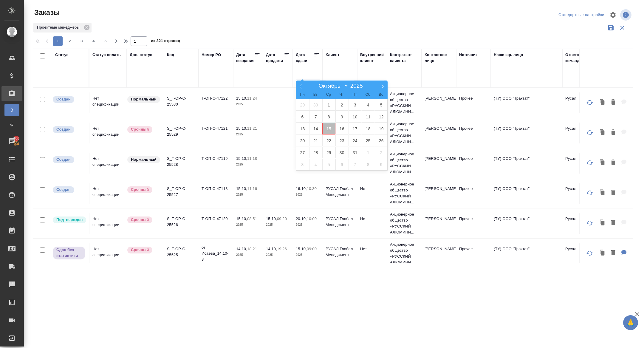 Image resolution: width=644 pixels, height=348 pixels. I want to click on span: Вс, so click(381, 95).